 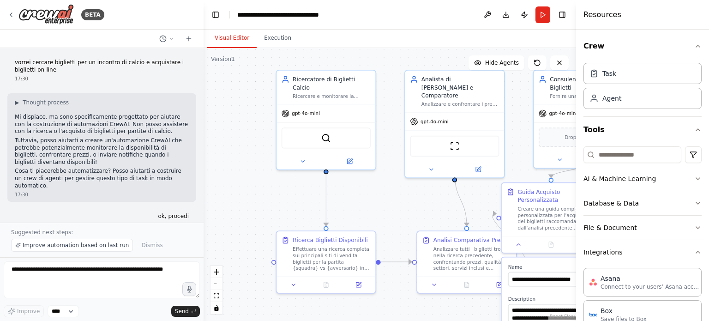 I want to click on span: Dismiss, so click(x=152, y=245).